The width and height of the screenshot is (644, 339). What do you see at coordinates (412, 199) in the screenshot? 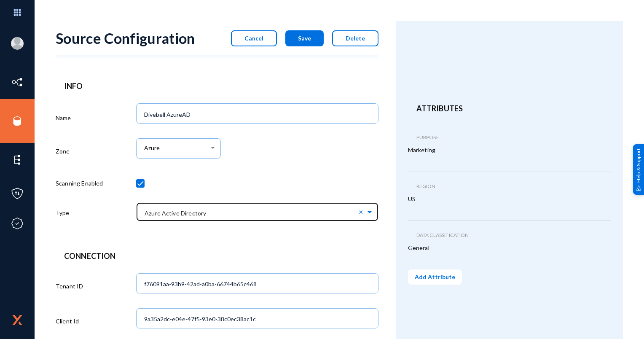
I see `span: US` at bounding box center [412, 199].